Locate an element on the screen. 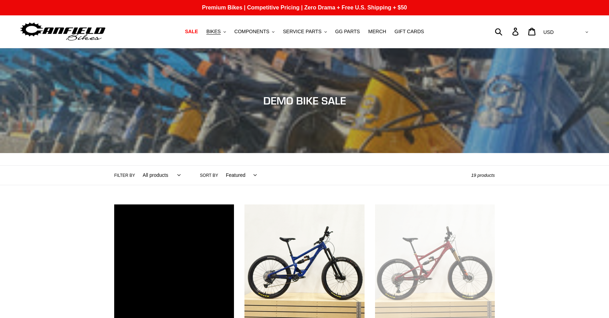  input: Search is located at coordinates (507, 31).